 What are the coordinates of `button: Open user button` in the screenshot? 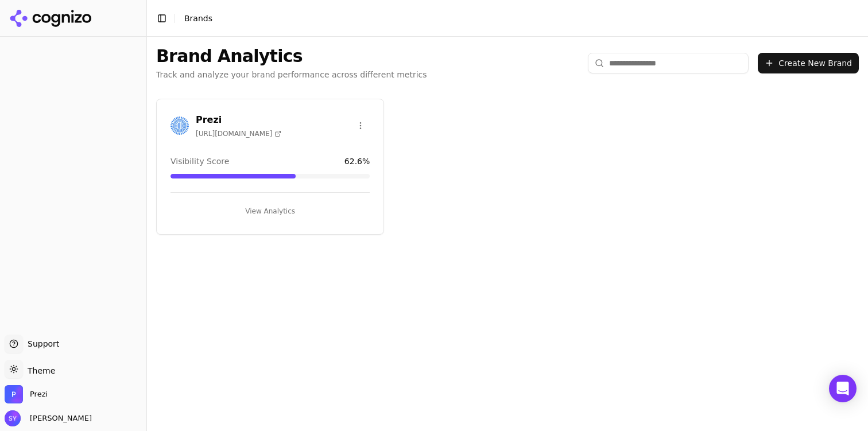 It's located at (48, 418).